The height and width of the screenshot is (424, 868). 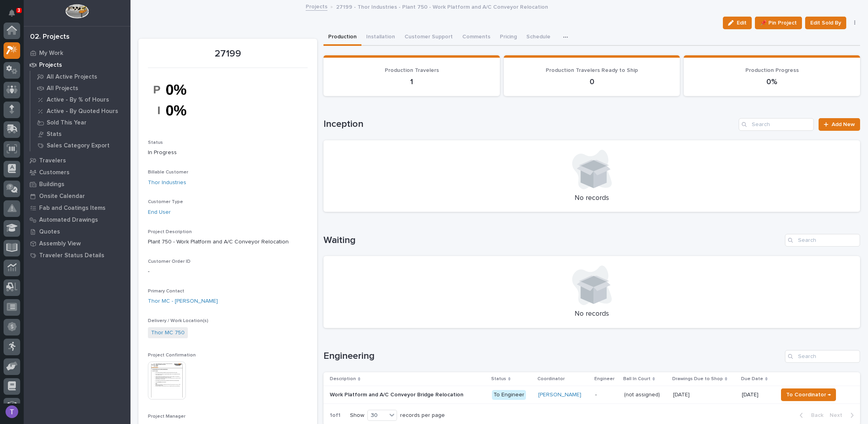 I want to click on button: Installation, so click(x=381, y=37).